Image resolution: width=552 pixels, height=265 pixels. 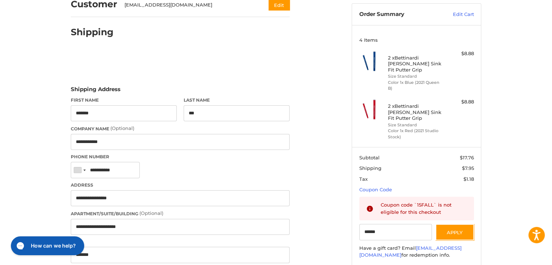 What do you see at coordinates (370, 168) in the screenshot?
I see `span: Shipping` at bounding box center [370, 168].